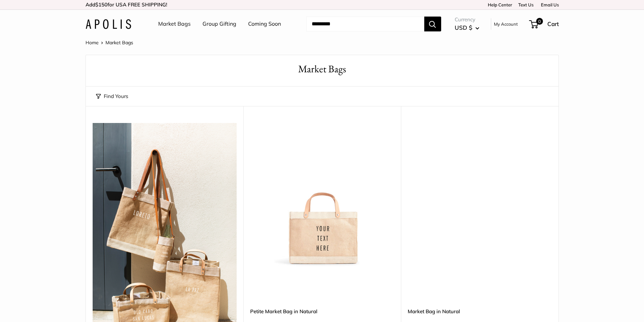 This screenshot has width=644, height=322. I want to click on a: Coming Soon, so click(264, 24).